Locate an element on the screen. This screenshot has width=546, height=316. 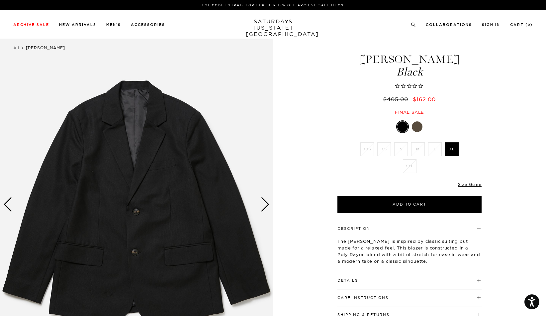
del: $405.00 is located at coordinates (397, 99).